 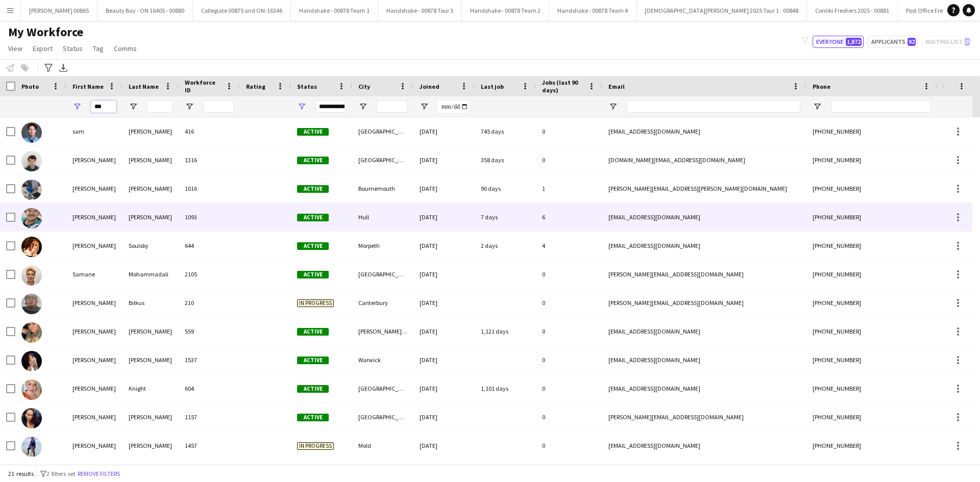 What do you see at coordinates (383, 303) in the screenshot?
I see `div: Canterbury` at bounding box center [383, 303].